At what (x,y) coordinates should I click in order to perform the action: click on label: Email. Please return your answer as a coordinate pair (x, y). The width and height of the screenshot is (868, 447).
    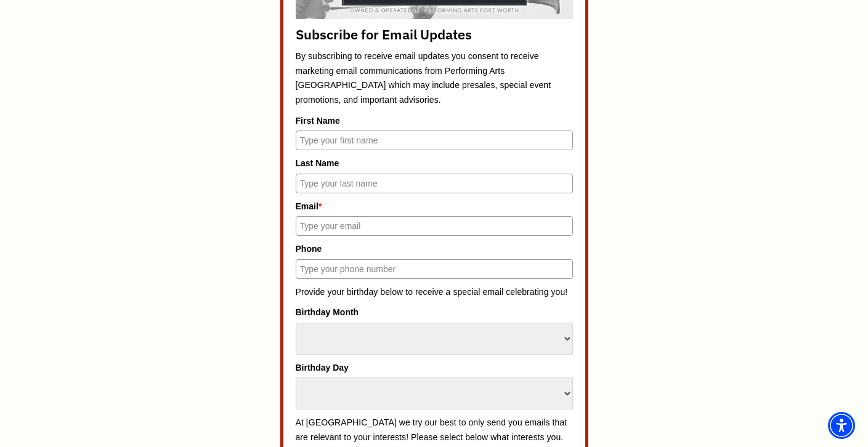
    Looking at the image, I should click on (434, 206).